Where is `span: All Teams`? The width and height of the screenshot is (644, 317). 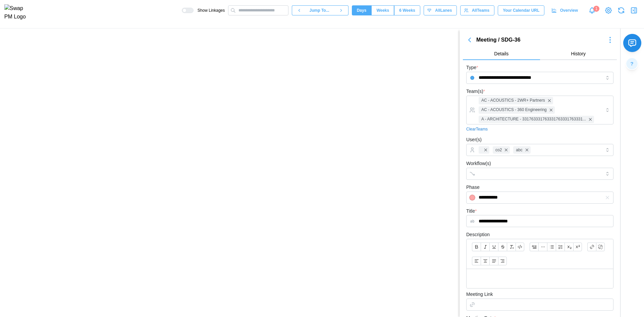
span: All Teams is located at coordinates (480, 10).